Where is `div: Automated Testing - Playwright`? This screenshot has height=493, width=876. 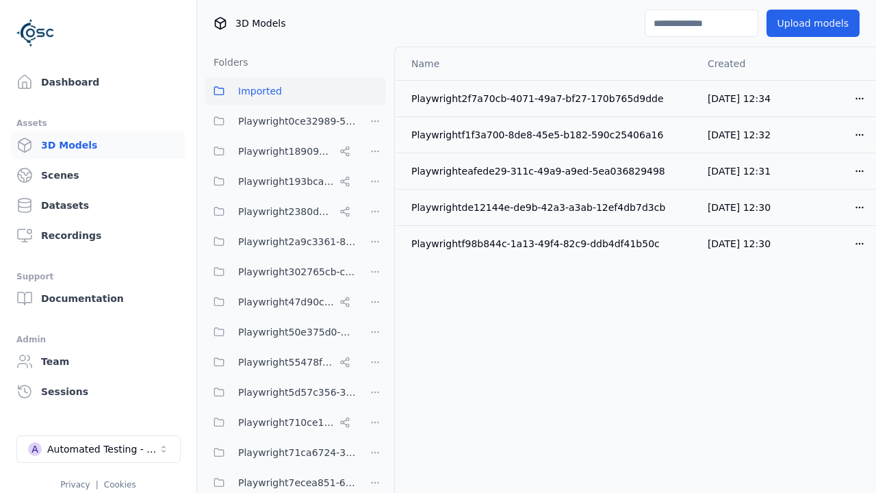 div: Automated Testing - Playwright is located at coordinates (103, 449).